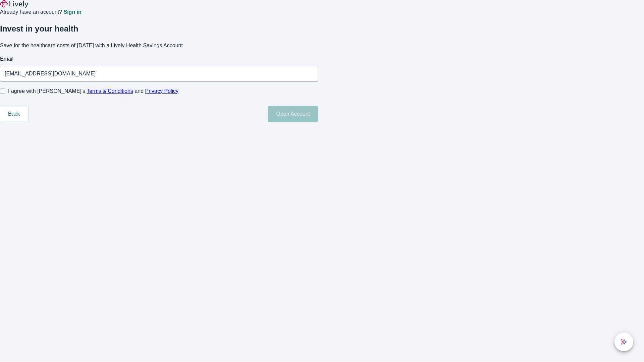  I want to click on a: Terms & Conditions, so click(110, 91).